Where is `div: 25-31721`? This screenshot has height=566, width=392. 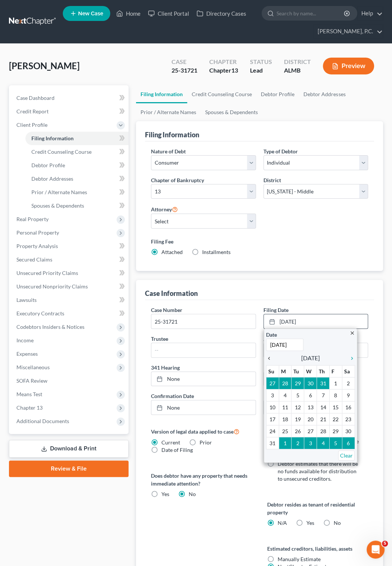 div: 25-31721 is located at coordinates (184, 71).